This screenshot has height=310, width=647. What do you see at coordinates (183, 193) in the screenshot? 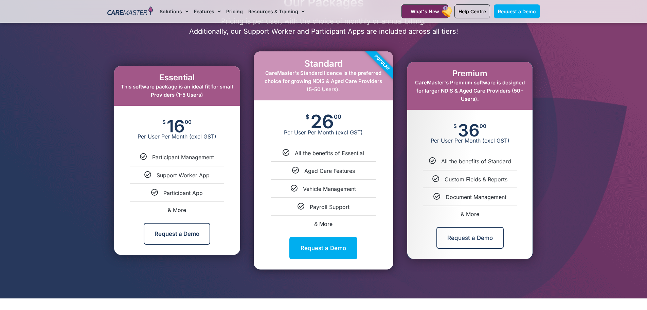
I see `span: Participant App` at bounding box center [183, 193].